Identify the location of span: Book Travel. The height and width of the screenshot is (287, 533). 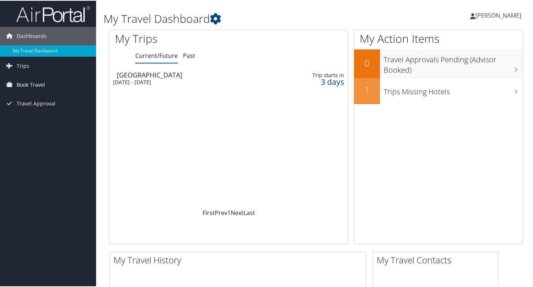
(31, 84).